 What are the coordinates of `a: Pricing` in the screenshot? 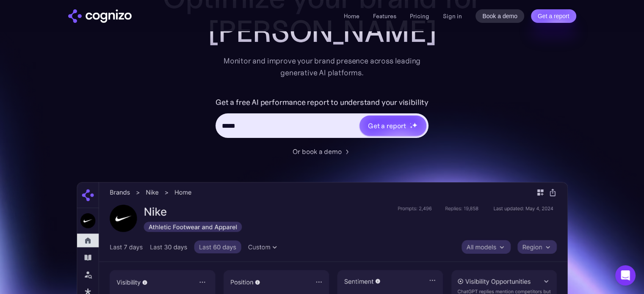 It's located at (419, 16).